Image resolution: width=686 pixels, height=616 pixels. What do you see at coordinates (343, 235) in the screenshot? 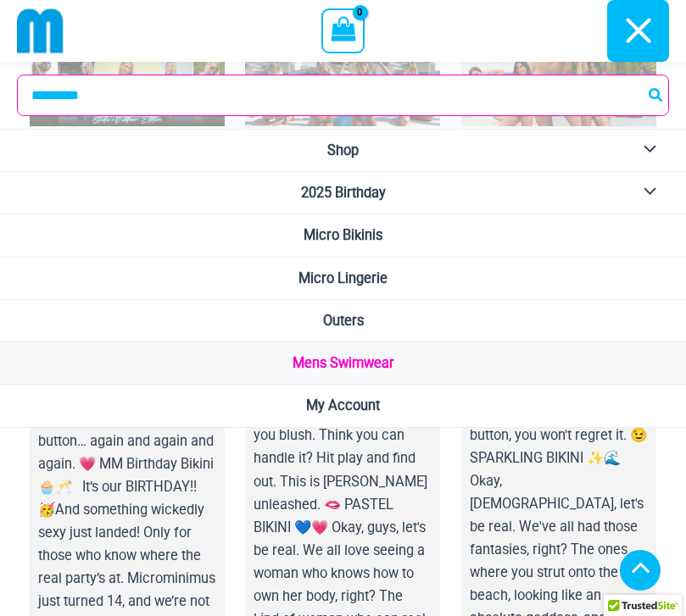
I see `span: Micro Bikinis` at bounding box center [343, 235].